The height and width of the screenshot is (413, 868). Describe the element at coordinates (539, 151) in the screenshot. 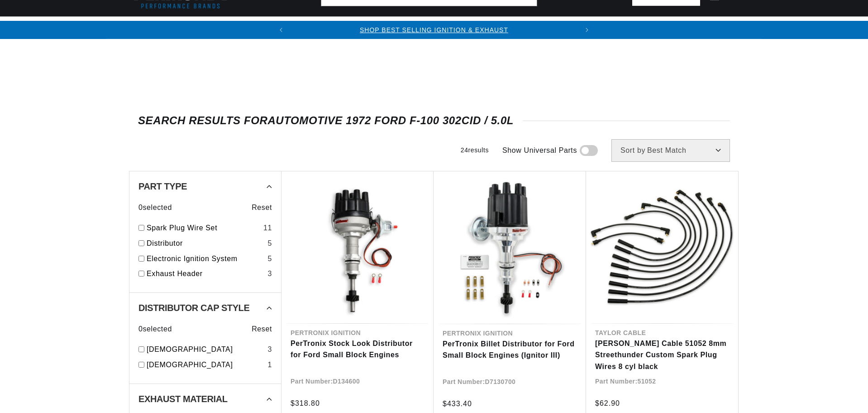

I see `span: Show Universal Parts` at that location.